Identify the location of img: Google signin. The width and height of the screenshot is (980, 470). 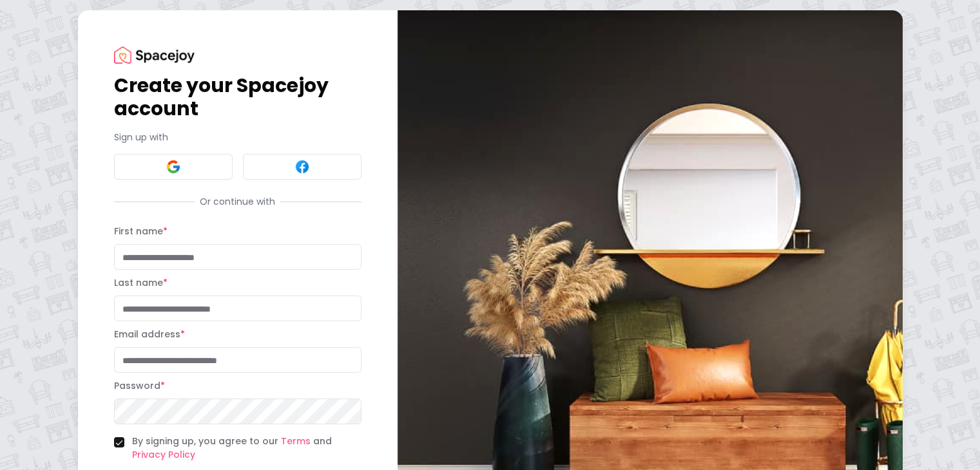
(174, 167).